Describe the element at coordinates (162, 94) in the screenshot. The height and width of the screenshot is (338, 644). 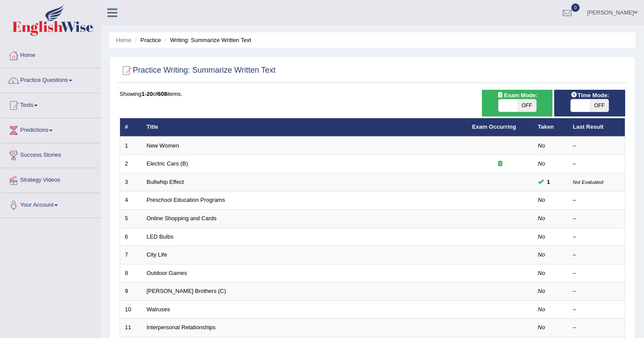
I see `b: 608` at that location.